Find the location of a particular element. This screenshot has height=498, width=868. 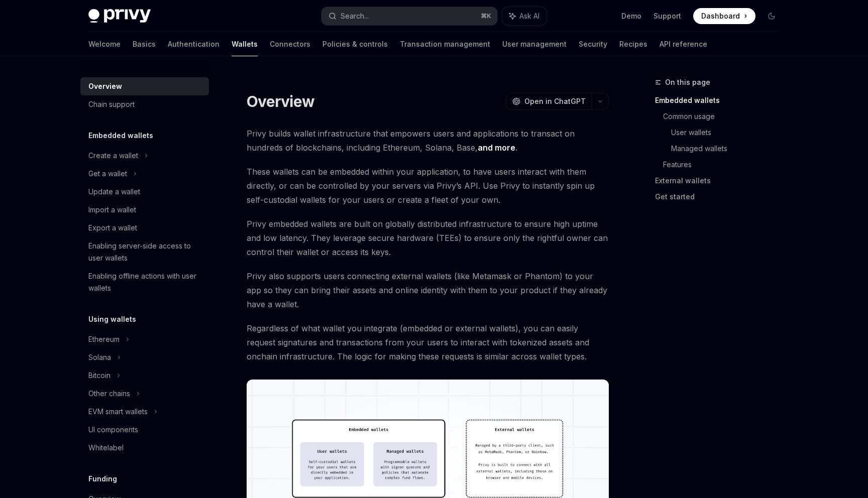

a: Authentication is located at coordinates (194, 44).